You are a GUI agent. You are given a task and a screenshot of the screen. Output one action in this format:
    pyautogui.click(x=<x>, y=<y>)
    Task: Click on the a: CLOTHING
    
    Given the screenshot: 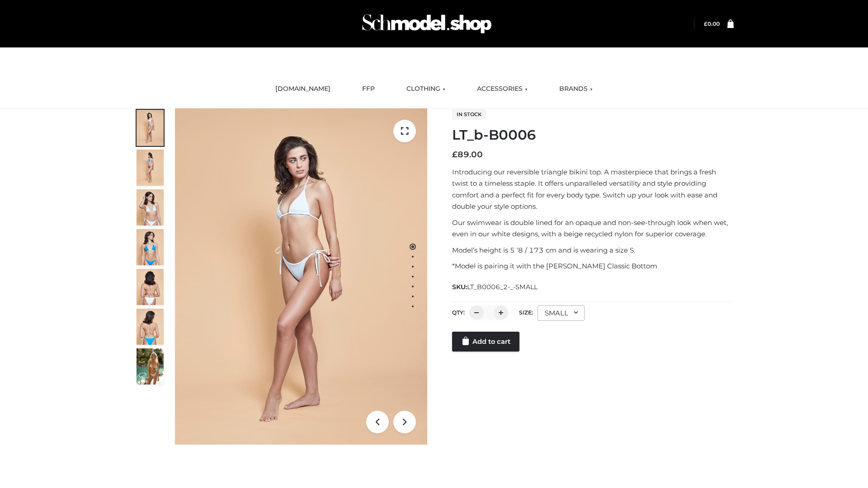 What is the action you would take?
    pyautogui.click(x=426, y=89)
    